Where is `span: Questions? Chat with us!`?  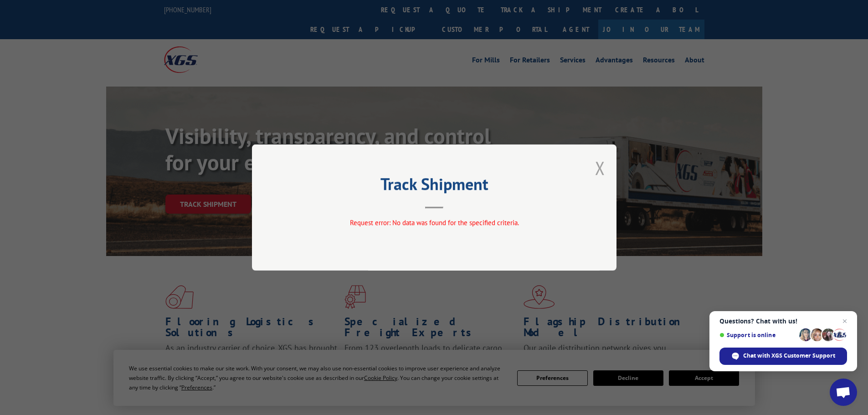
span: Questions? Chat with us! is located at coordinates (783, 321).